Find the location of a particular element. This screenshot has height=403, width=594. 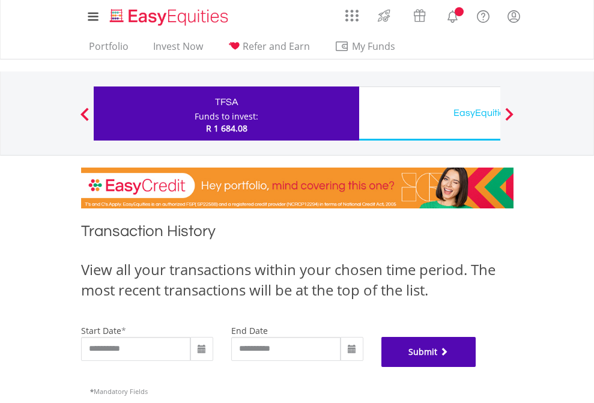

a: Portfolio is located at coordinates (109, 49).